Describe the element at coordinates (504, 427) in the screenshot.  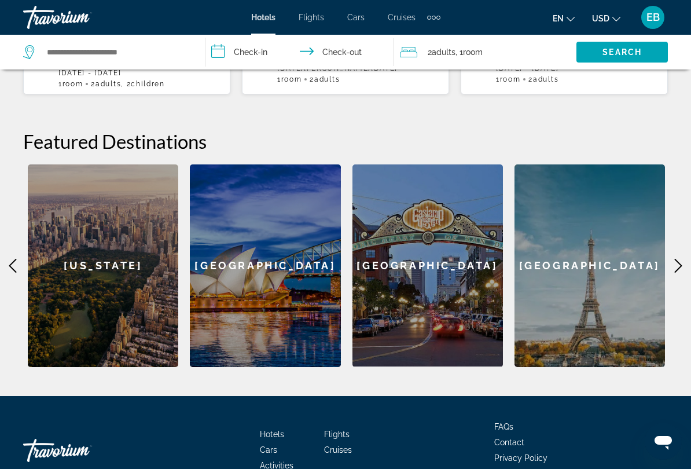
I see `a: FAQs` at that location.